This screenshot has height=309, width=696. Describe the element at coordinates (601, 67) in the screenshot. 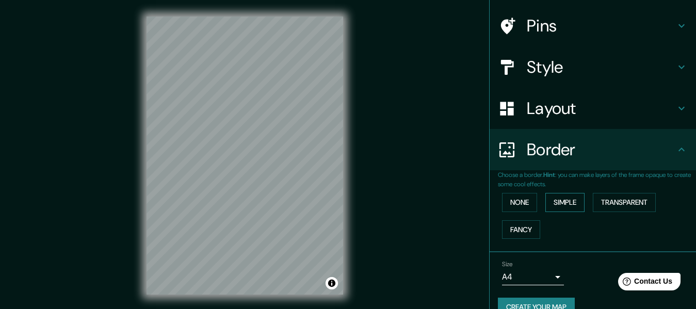

I see `h4: Style` at that location.